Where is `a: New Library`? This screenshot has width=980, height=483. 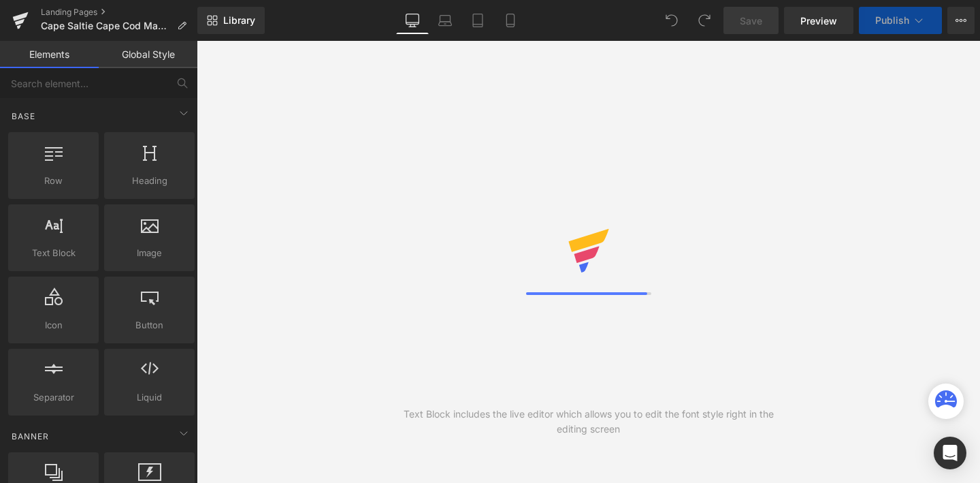
a: New Library is located at coordinates (230, 21).